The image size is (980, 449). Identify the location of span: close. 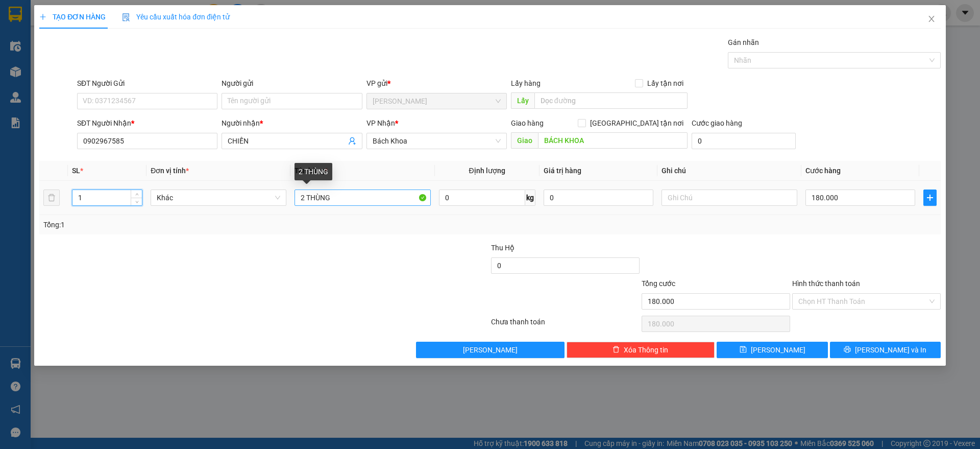
(932, 19).